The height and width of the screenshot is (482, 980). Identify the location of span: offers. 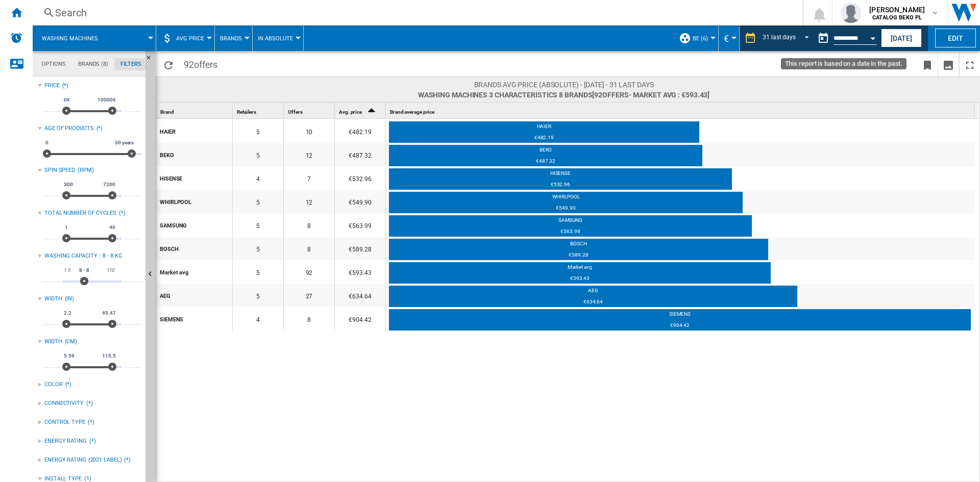
(615, 95).